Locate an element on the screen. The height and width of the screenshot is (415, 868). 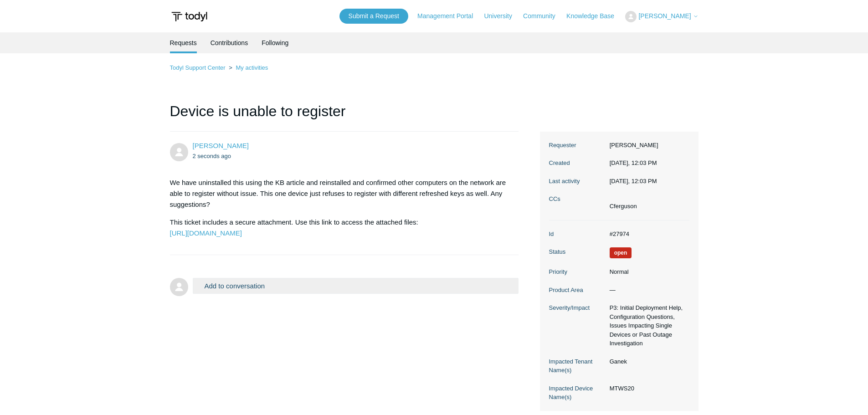
dt: Last activity is located at coordinates (577, 181).